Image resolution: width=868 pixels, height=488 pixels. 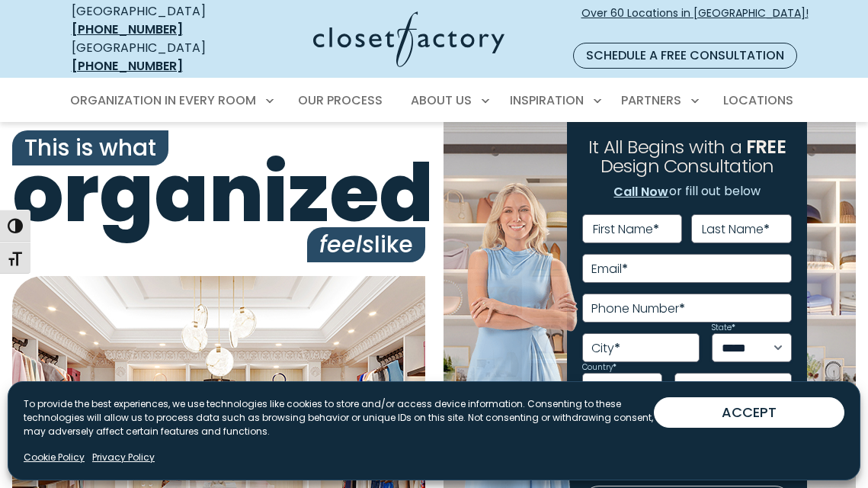 What do you see at coordinates (685, 56) in the screenshot?
I see `a: Schedule a Free Consultation` at bounding box center [685, 56].